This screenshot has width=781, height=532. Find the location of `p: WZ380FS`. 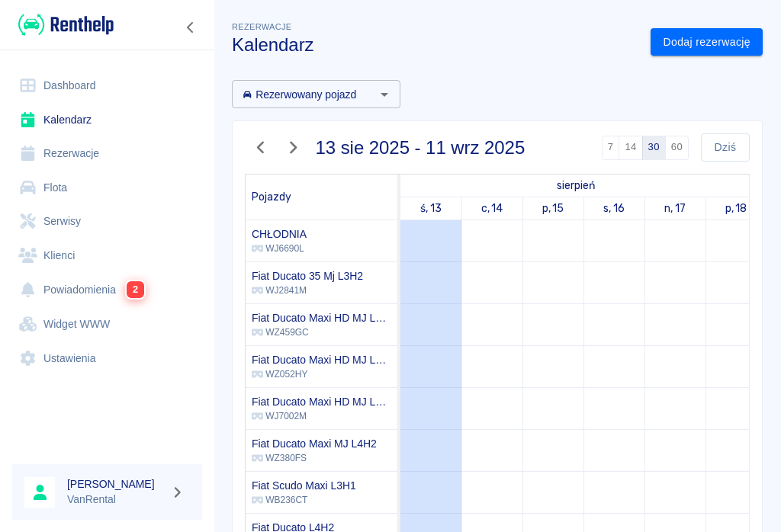

p: WZ380FS is located at coordinates (315, 458).